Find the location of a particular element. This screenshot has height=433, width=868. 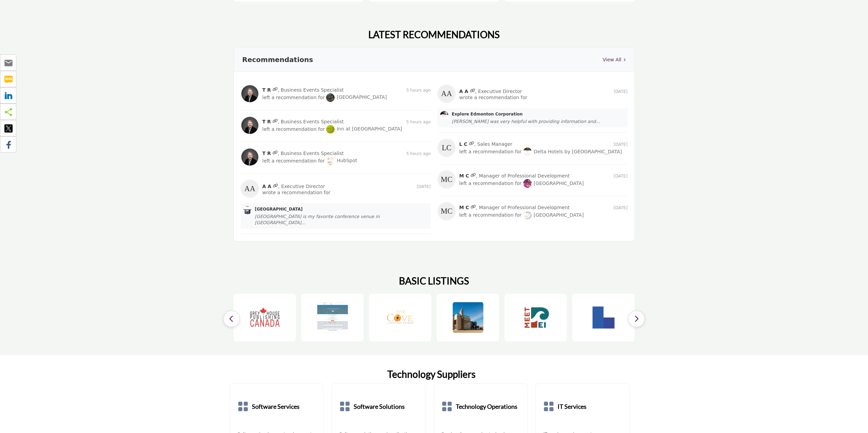

b: Software Services is located at coordinates (275, 406).